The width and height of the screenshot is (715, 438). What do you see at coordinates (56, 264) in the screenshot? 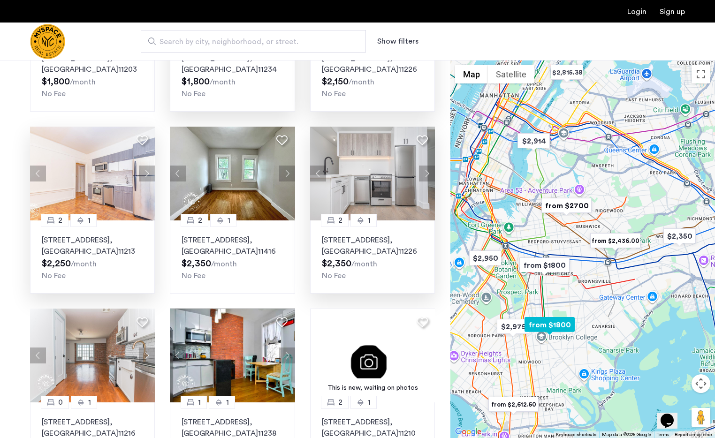
I see `span: $2,250` at bounding box center [56, 264].